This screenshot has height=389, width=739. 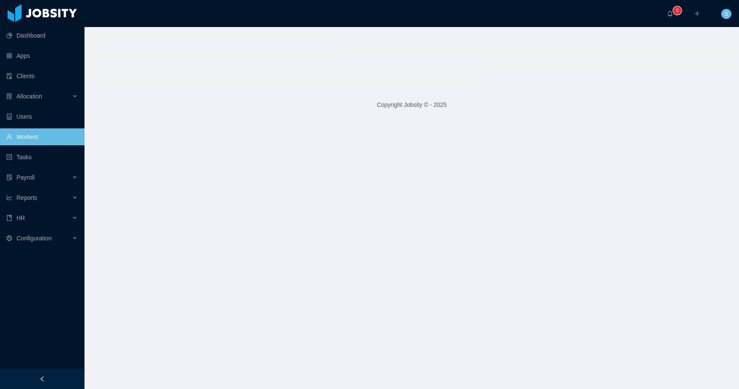 I want to click on a: icon: appstoreApps, so click(x=42, y=56).